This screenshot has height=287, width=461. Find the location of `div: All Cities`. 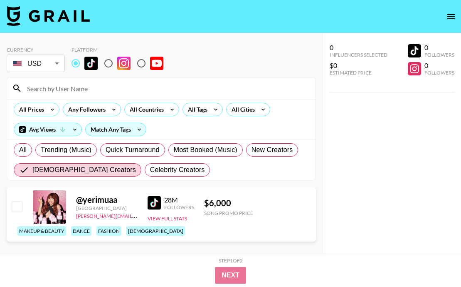

div: All Cities is located at coordinates (242, 109).